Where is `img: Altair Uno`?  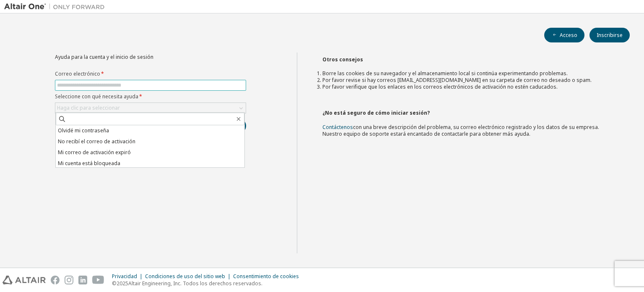
img: Altair Uno is located at coordinates (57, 7).